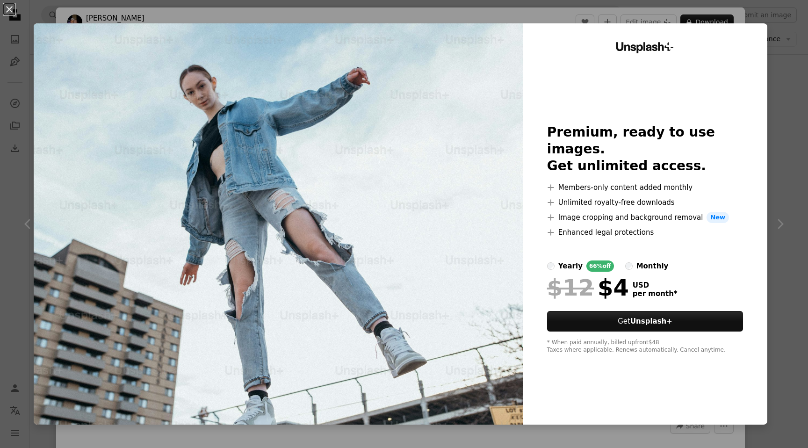 Image resolution: width=808 pixels, height=448 pixels. What do you see at coordinates (629, 266) in the screenshot?
I see `input: monthly` at bounding box center [629, 266].